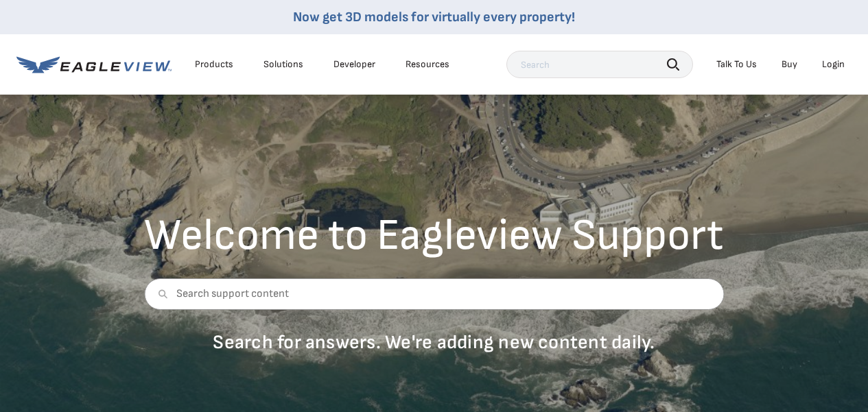 Image resolution: width=868 pixels, height=412 pixels. What do you see at coordinates (434, 236) in the screenshot?
I see `h2: Welcome to Eagleview Support` at bounding box center [434, 236].